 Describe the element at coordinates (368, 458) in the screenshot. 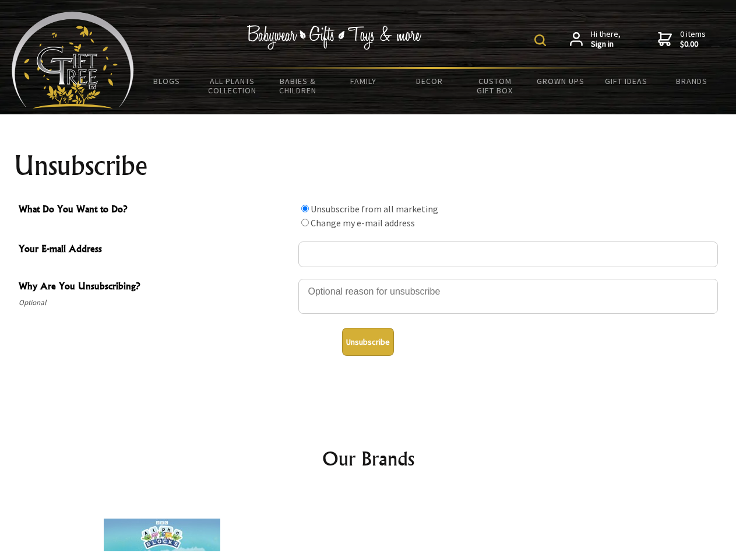

I see `h2: Our Brands` at that location.